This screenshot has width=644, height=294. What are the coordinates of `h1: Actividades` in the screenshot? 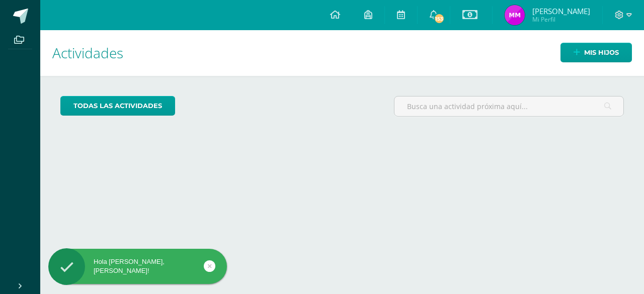 It's located at (342, 53).